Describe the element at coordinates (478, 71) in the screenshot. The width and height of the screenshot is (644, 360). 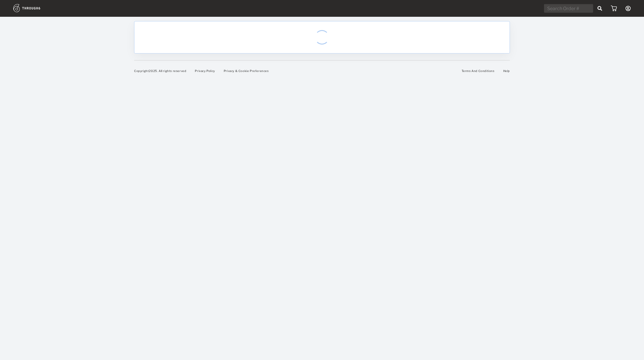
I see `a: Terms And Conditions` at that location.